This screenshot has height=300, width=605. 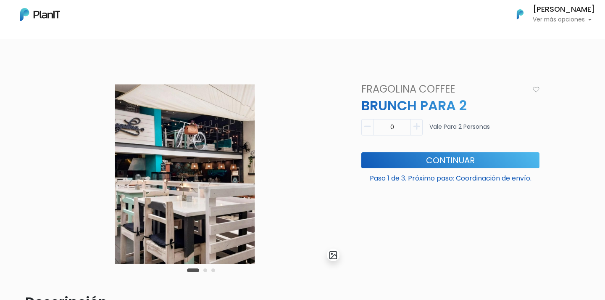 I want to click on div: Carousel Pagination, so click(x=201, y=270).